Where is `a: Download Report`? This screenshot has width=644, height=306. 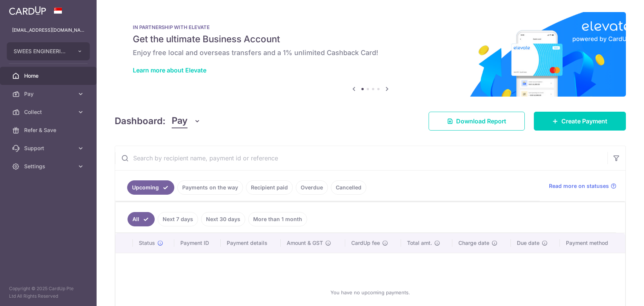 a: Download Report is located at coordinates (477, 121).